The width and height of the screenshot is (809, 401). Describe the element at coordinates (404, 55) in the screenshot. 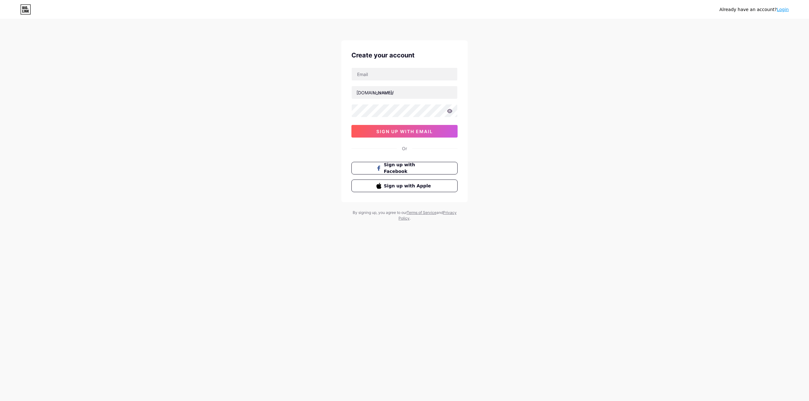

I see `div: Create your account` at that location.